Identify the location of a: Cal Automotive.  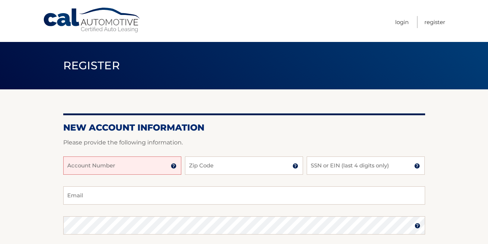
(92, 20).